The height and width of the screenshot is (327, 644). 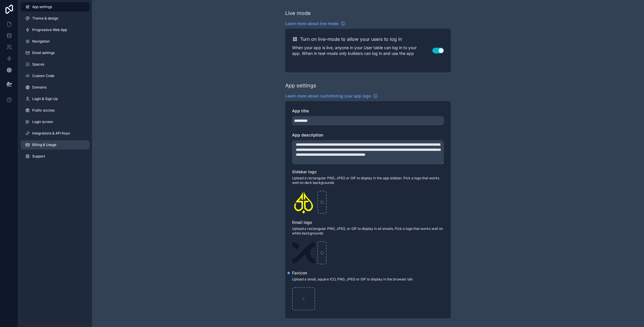 I want to click on div: App settings, so click(x=301, y=85).